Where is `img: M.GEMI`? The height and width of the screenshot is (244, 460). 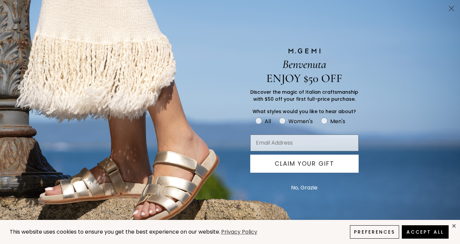
img: M.GEMI is located at coordinates (304, 51).